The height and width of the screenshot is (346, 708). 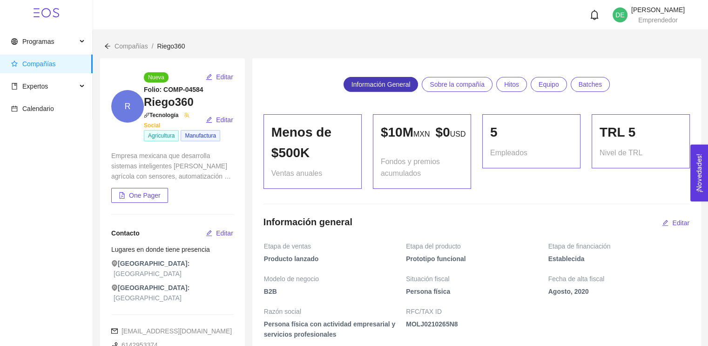 What do you see at coordinates (426, 311) in the screenshot?
I see `span: RFC/TAX ID` at bounding box center [426, 311].